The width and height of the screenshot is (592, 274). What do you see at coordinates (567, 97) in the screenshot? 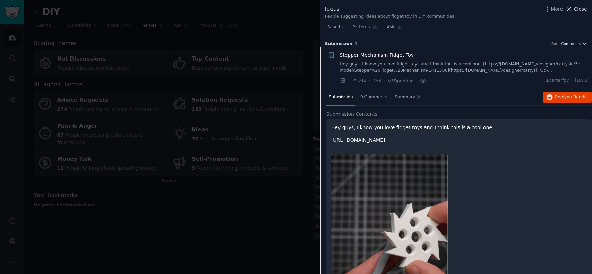
I see `button: Replyon Reddit` at bounding box center [567, 97].